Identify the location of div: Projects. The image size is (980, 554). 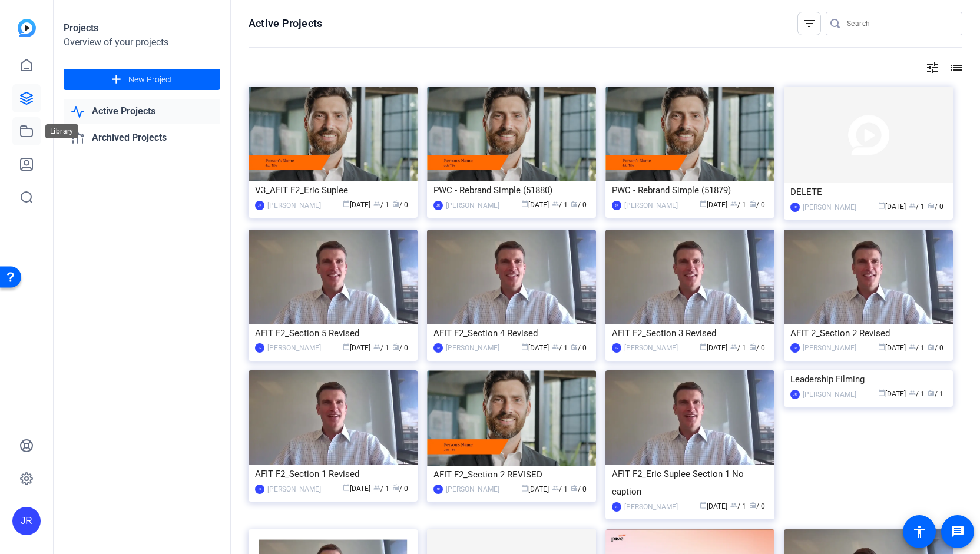
(142, 28).